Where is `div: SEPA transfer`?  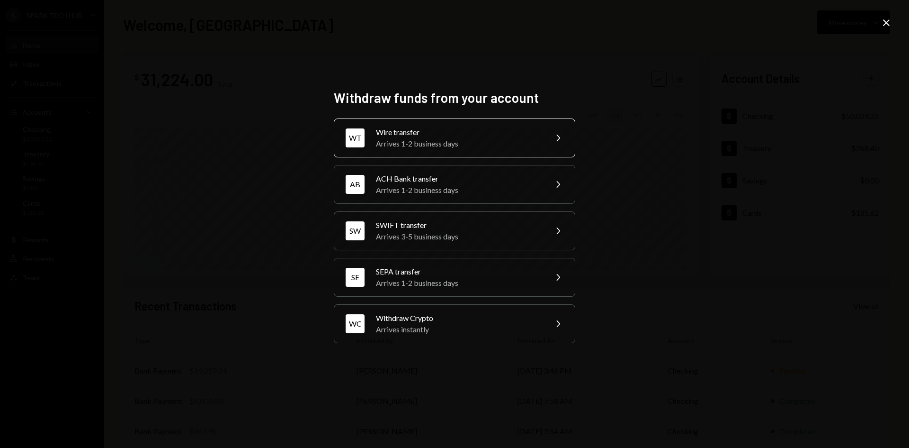
div: SEPA transfer is located at coordinates (458, 271).